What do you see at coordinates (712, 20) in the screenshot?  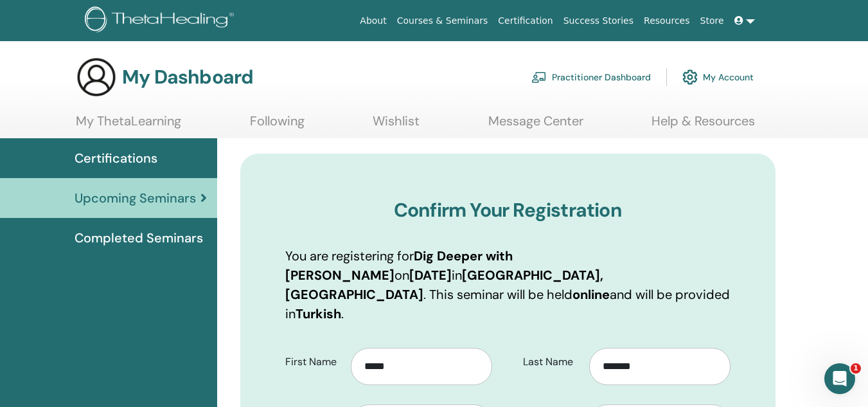 I see `a: Store` at bounding box center [712, 20].